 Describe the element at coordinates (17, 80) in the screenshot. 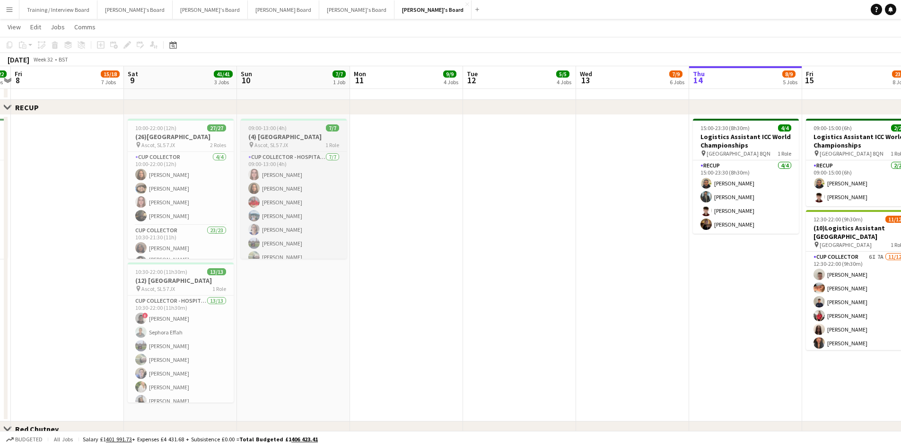

I see `span: 8` at that location.